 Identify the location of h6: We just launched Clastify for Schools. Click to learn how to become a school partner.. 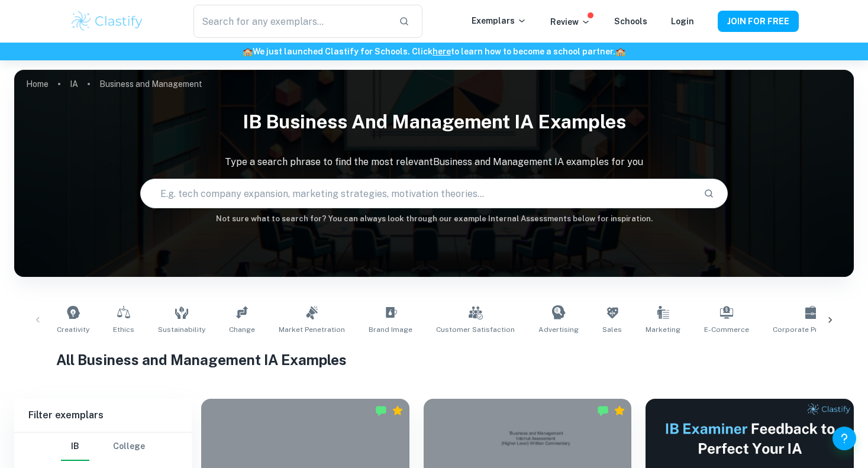
(434, 52).